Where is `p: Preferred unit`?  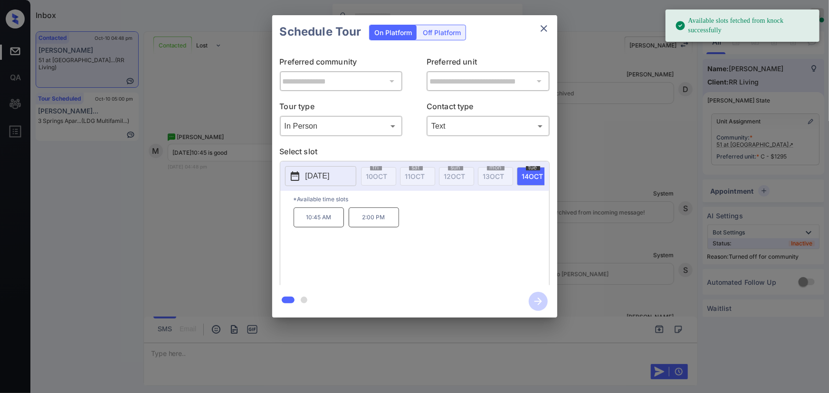
p: Preferred unit is located at coordinates (488, 64).